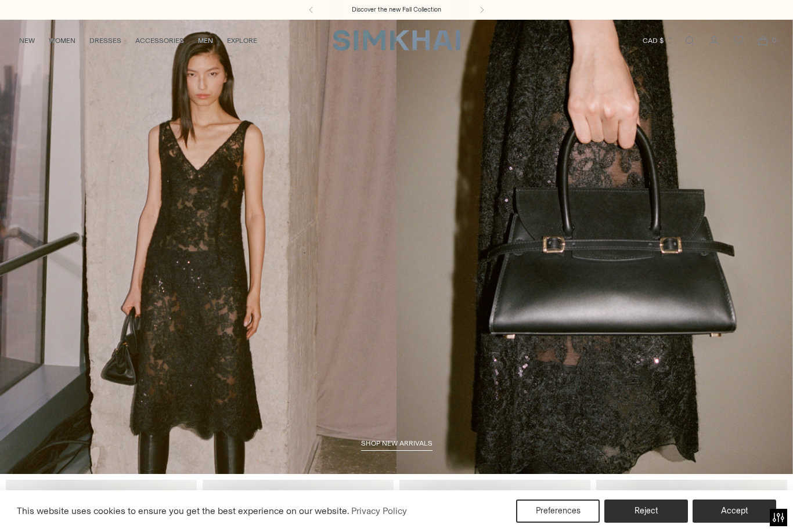 This screenshot has height=532, width=793. Describe the element at coordinates (396, 10) in the screenshot. I see `a: Discover the new Fall Collection` at that location.